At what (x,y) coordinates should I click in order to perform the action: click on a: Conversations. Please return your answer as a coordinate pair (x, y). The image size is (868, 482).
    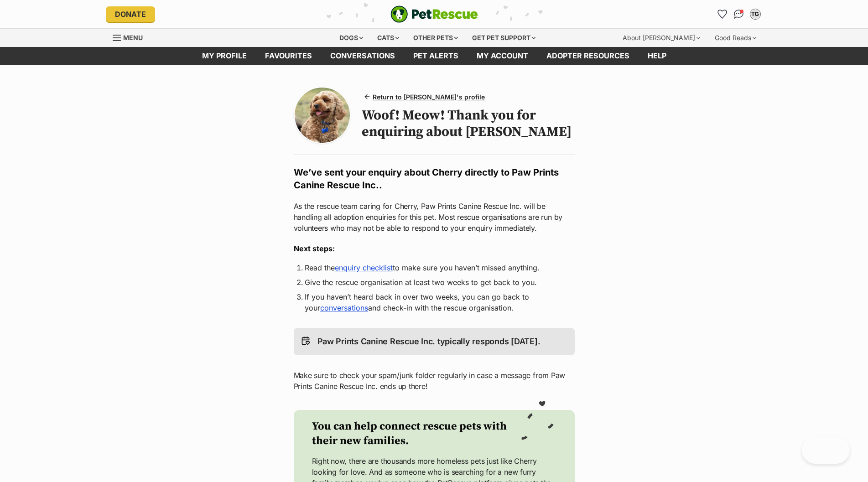
    Looking at the image, I should click on (739, 14).